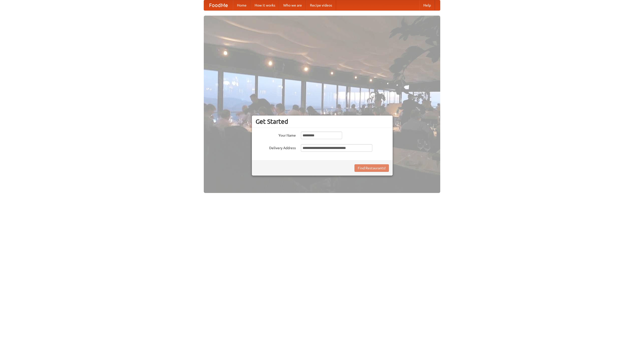  What do you see at coordinates (275, 147) in the screenshot?
I see `label: Delivery Address` at bounding box center [275, 147].